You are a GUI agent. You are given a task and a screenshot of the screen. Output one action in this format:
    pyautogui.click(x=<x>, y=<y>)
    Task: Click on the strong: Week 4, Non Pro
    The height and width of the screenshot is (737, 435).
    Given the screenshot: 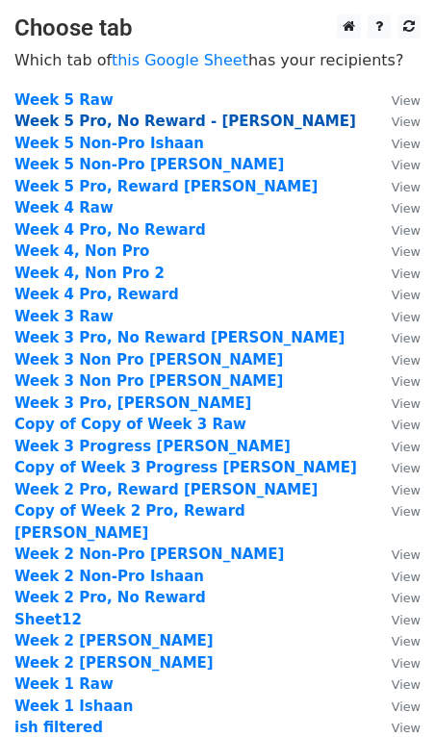 What is the action you would take?
    pyautogui.click(x=82, y=251)
    